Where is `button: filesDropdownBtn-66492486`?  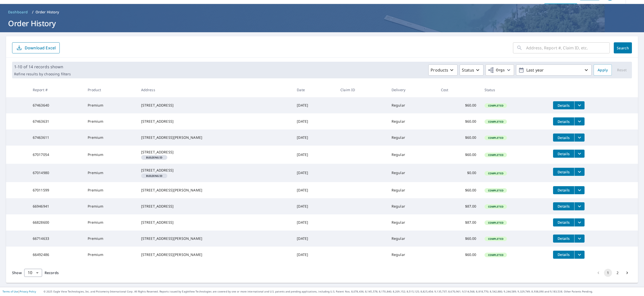
button: filesDropdownBtn-66492486 is located at coordinates (579, 254).